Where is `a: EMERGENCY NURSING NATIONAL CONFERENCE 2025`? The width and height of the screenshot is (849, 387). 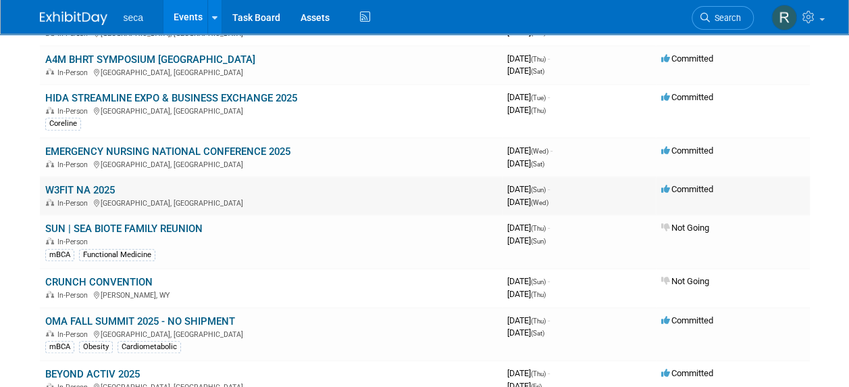 a: EMERGENCY NURSING NATIONAL CONFERENCE 2025 is located at coordinates (168, 151).